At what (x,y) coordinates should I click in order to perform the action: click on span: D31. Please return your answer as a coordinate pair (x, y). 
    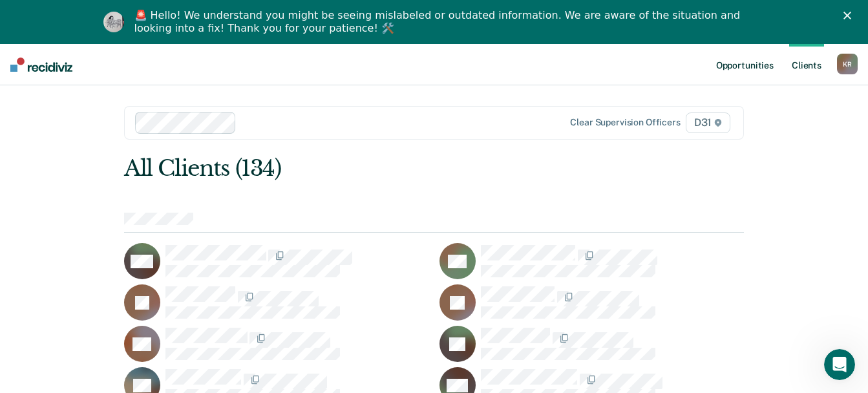
    Looking at the image, I should click on (708, 123).